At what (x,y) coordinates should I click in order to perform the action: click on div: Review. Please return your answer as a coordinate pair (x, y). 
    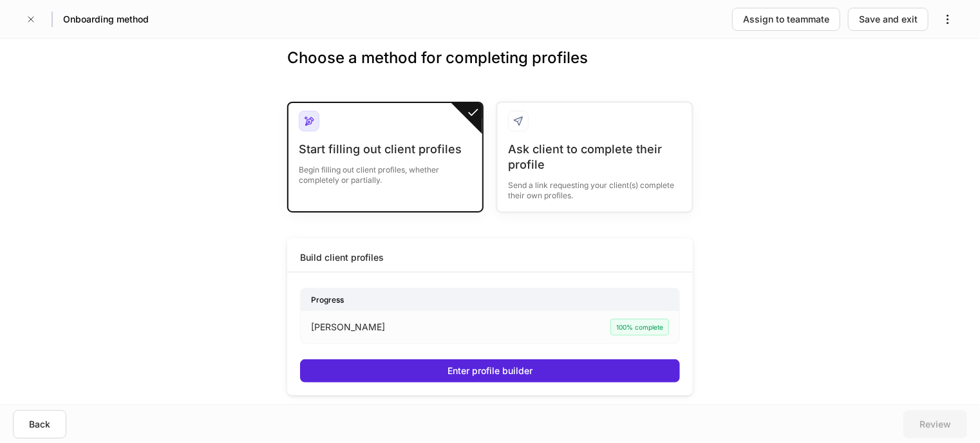
    Looking at the image, I should click on (935, 424).